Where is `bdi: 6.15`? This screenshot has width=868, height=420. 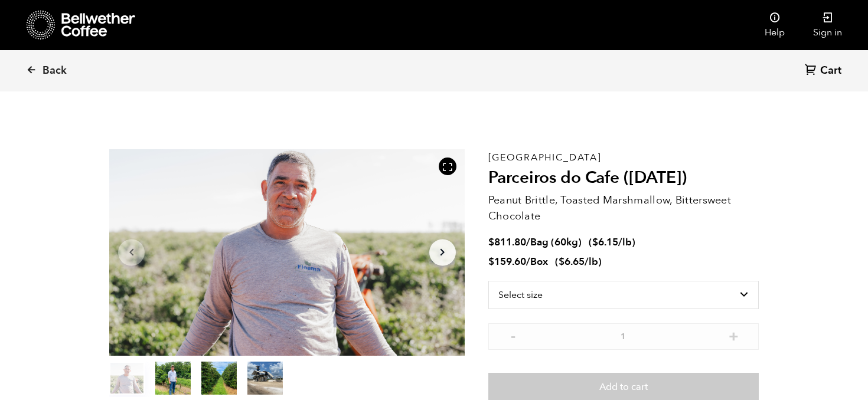
bdi: 6.15 is located at coordinates (605, 242).